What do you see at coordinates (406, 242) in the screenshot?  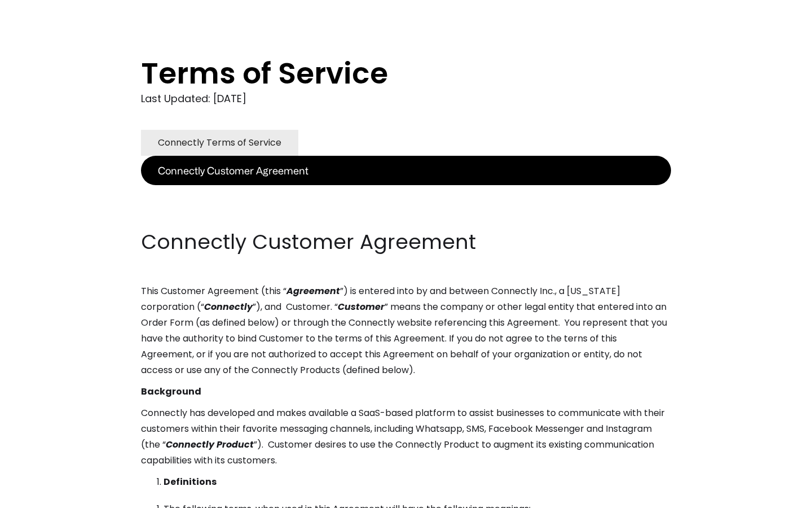 I see `h2: Connectly Customer Agreement` at bounding box center [406, 242].